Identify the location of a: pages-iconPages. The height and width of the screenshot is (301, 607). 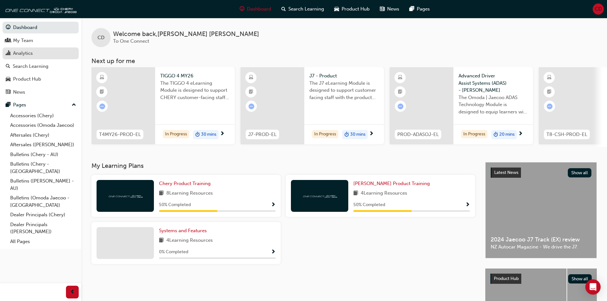
(420, 9).